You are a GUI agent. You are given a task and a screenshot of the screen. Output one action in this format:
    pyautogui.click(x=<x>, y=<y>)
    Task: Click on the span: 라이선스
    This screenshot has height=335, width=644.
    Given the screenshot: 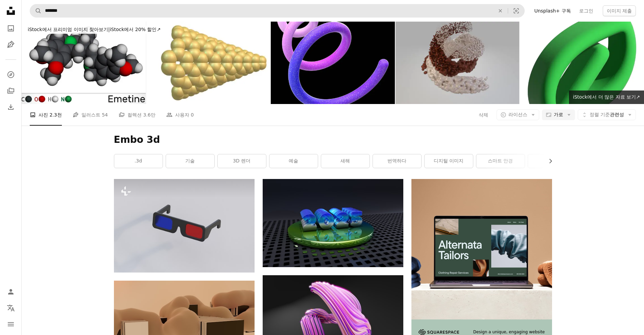 What is the action you would take?
    pyautogui.click(x=518, y=115)
    